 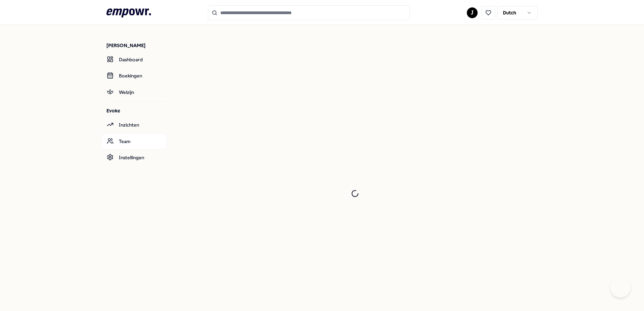 I want to click on a: Inzichten, so click(x=134, y=125).